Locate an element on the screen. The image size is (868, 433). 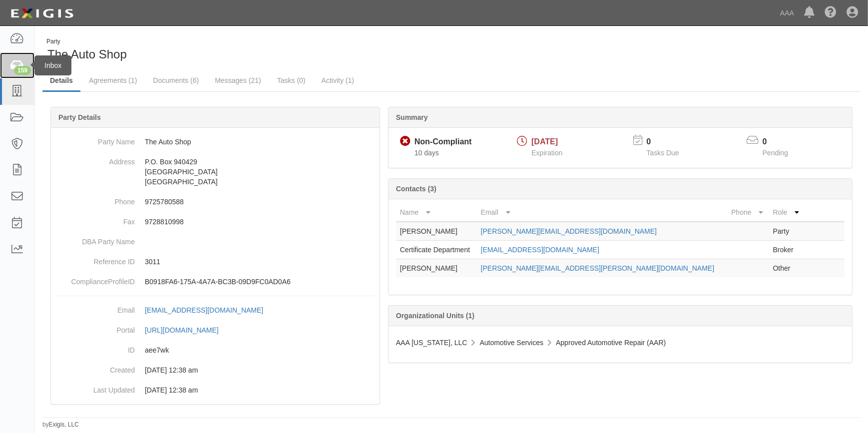
dd: The Auto Shop is located at coordinates (215, 141).